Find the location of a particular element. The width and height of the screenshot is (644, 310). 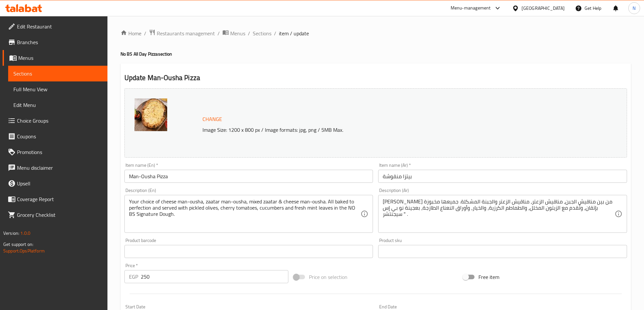

p: EGP is located at coordinates (134, 276).